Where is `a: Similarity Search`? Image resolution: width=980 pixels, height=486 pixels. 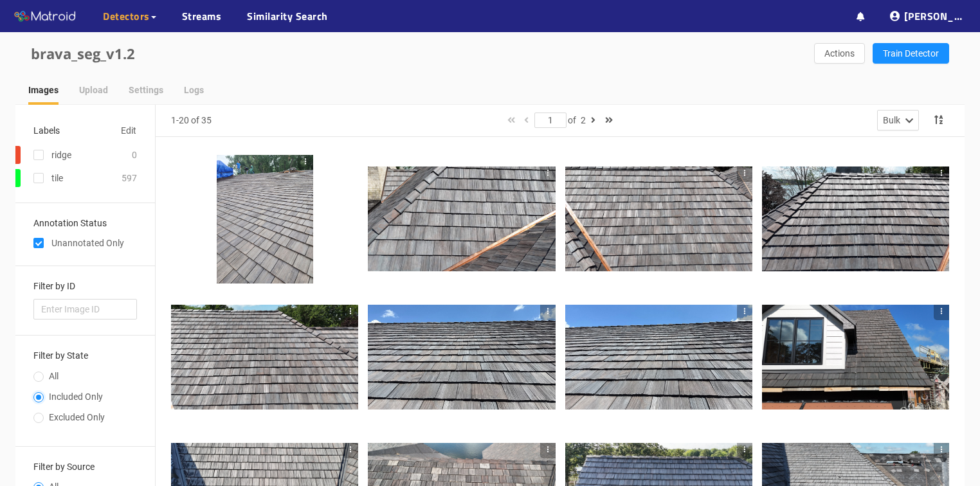 a: Similarity Search is located at coordinates (287, 16).